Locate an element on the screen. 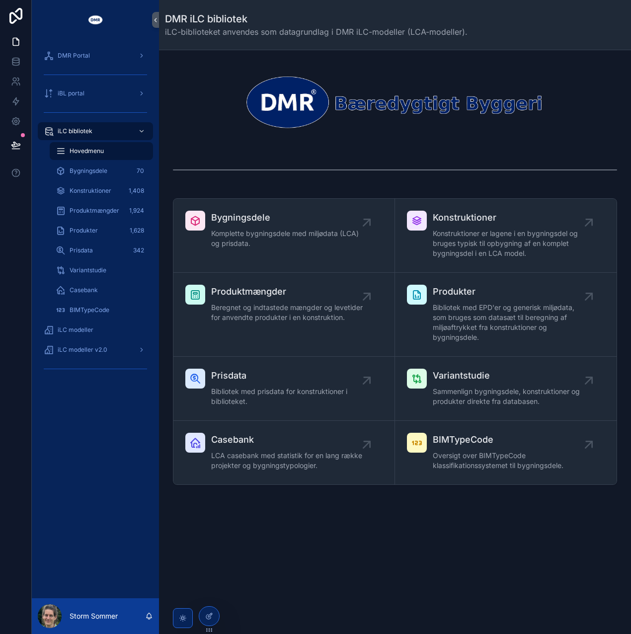 The image size is (631, 634). a: DMR Portal is located at coordinates (95, 56).